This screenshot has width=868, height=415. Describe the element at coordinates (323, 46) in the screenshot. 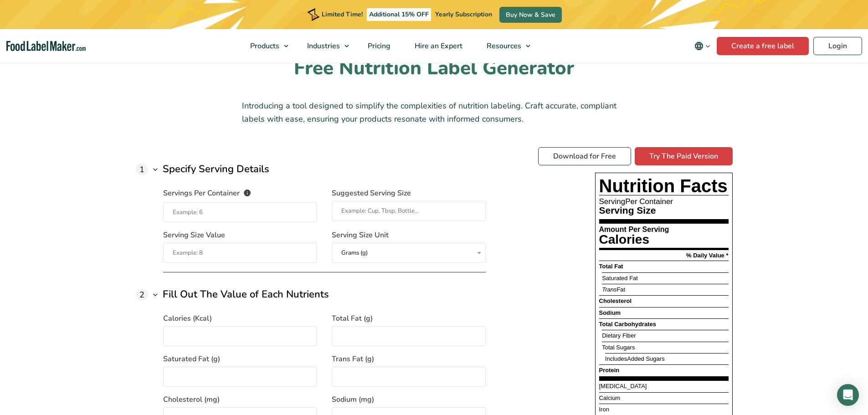

I see `span: Industries` at that location.